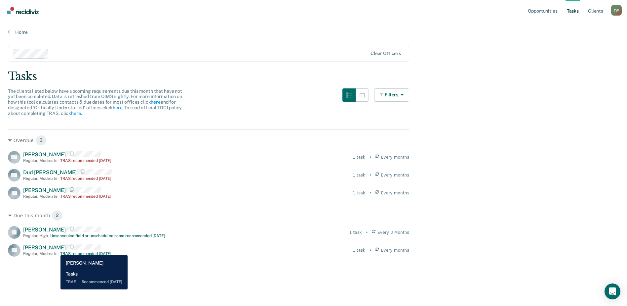 The height and width of the screenshot is (306, 627). I want to click on div: Clear officers, so click(386, 53).